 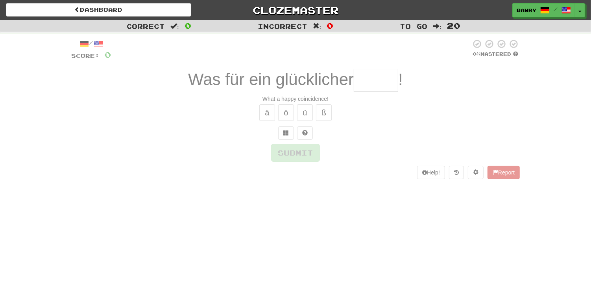 I want to click on button: Report, so click(x=504, y=172).